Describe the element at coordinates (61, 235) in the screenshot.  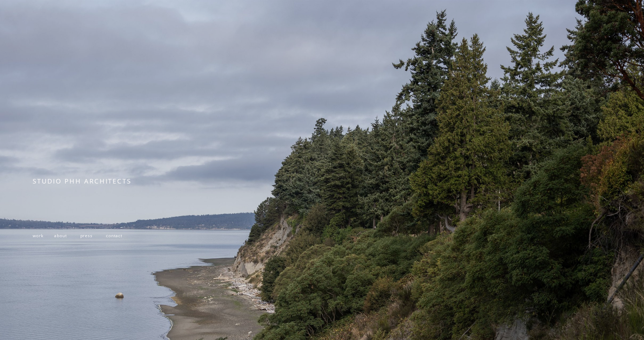
I see `span: about` at that location.